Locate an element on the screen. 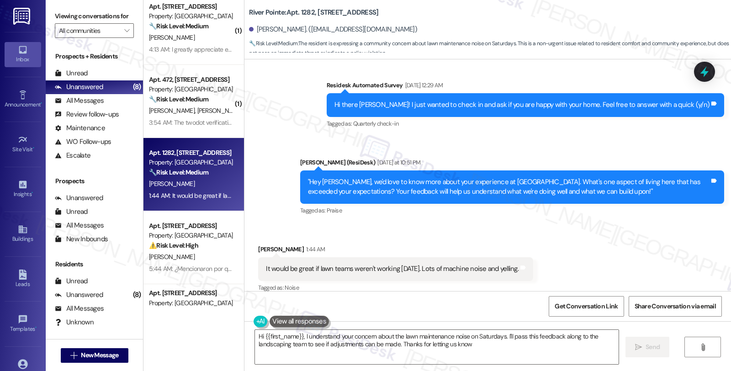  strong: ⚠️ Risk Level: High is located at coordinates (174, 245).